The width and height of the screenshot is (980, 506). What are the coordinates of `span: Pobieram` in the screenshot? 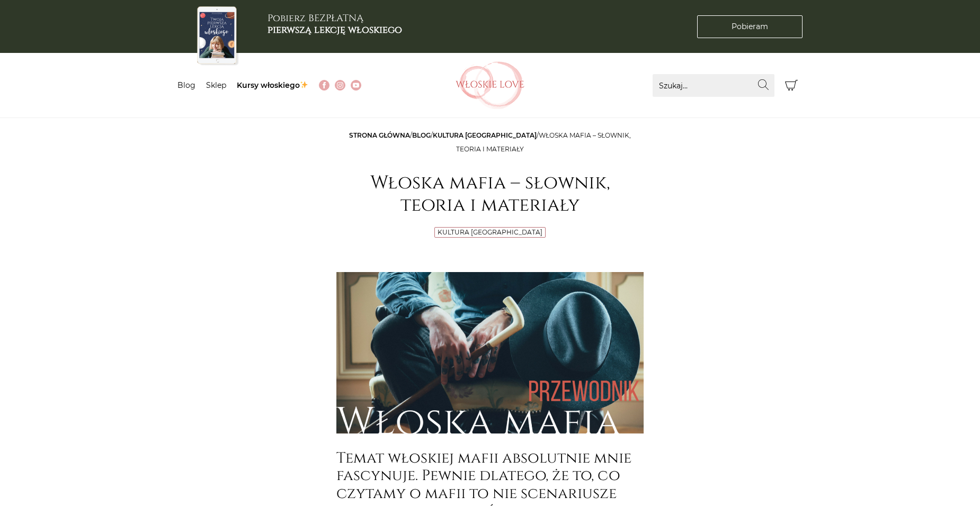 It's located at (749, 27).